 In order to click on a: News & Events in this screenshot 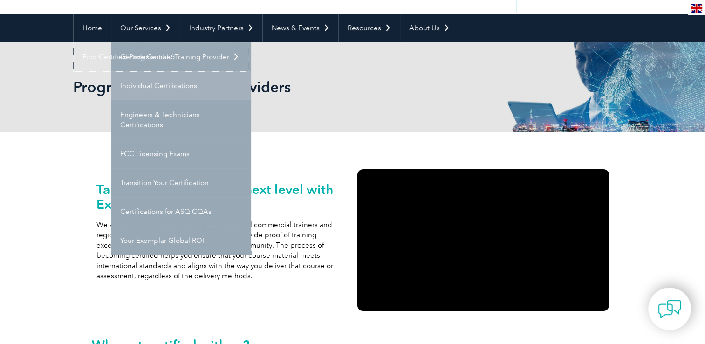, I will do `click(301, 28)`.